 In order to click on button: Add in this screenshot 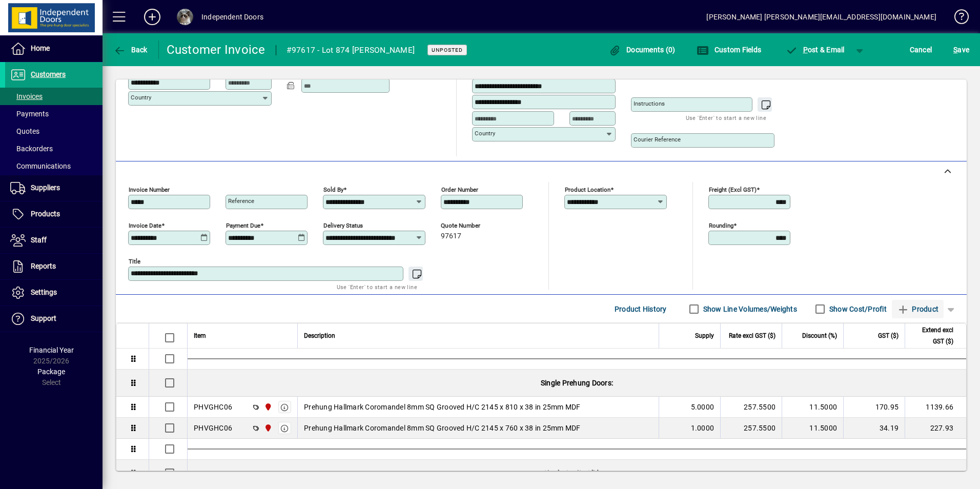, I will do `click(152, 17)`.